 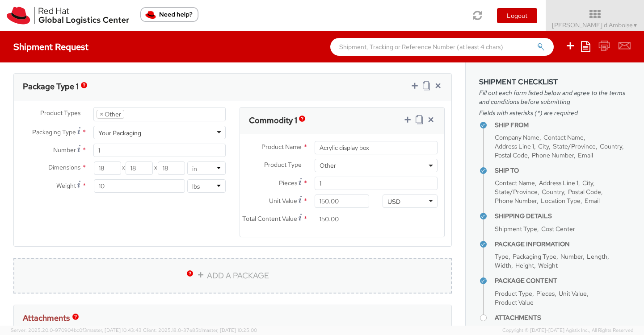 What do you see at coordinates (171, 168) in the screenshot?
I see `input: Height` at bounding box center [171, 168].